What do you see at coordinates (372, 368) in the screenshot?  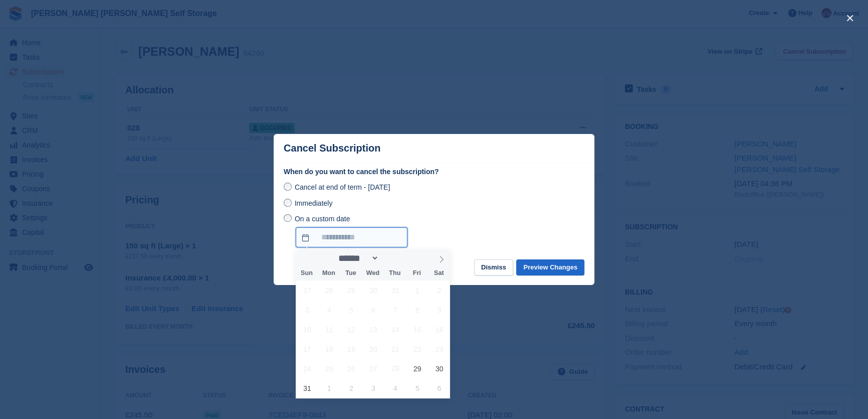 I see `span: August 27, 2025` at bounding box center [372, 368].